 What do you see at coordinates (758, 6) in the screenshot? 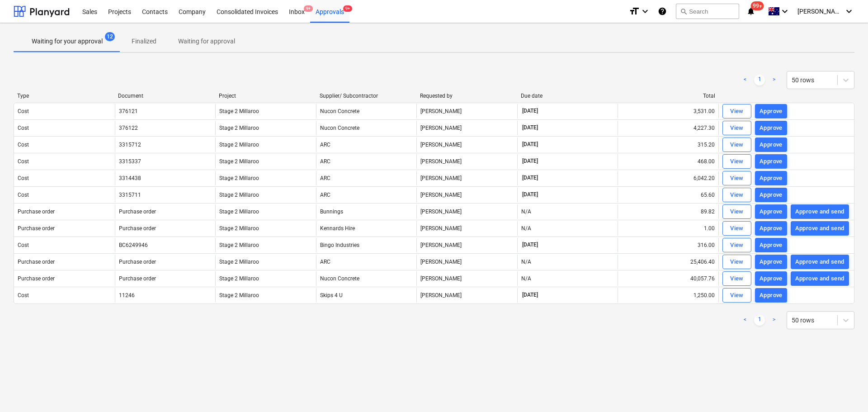
I see `span: 99+` at bounding box center [758, 6].